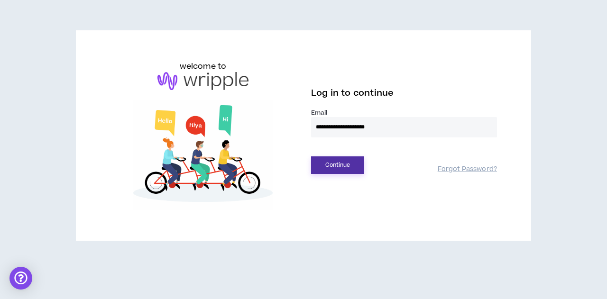 The width and height of the screenshot is (607, 299). What do you see at coordinates (21, 278) in the screenshot?
I see `div: Open Intercom Messenger` at bounding box center [21, 278].